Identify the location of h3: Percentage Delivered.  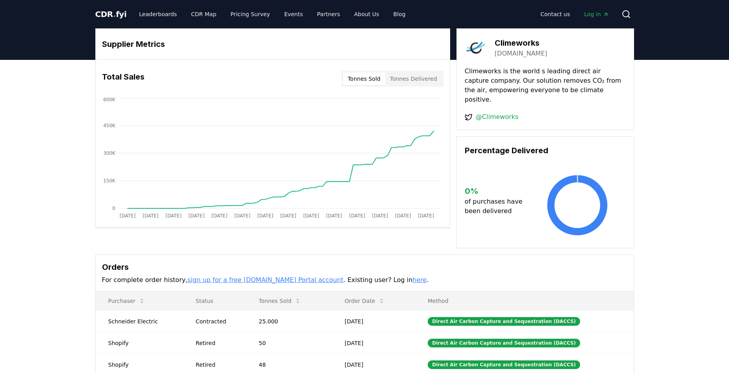
(545, 150).